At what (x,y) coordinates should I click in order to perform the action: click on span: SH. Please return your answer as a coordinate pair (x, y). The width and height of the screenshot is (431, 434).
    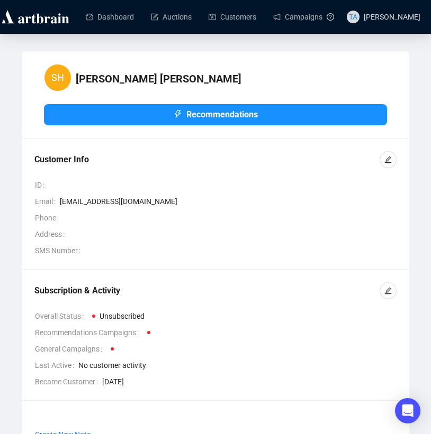
    Looking at the image, I should click on (58, 78).